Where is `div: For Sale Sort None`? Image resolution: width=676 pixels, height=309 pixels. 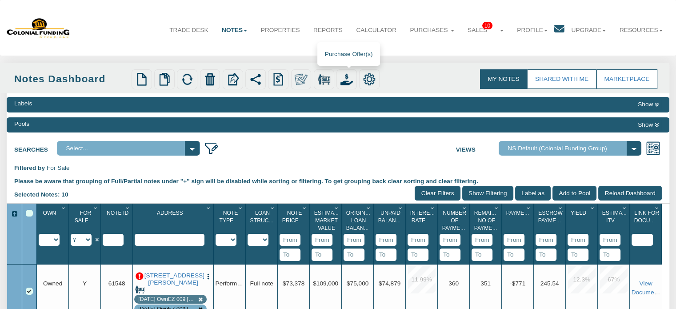 div: For Sale Sort None is located at coordinates (85, 220).